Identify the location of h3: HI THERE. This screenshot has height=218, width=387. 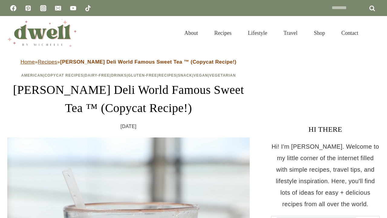
(325, 129).